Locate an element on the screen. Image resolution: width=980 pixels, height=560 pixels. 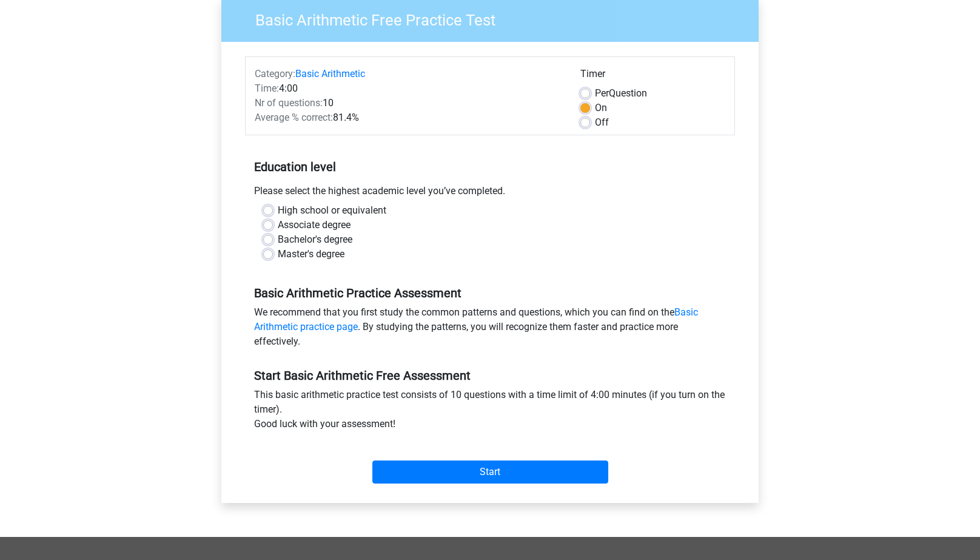
span: Per is located at coordinates (602, 93).